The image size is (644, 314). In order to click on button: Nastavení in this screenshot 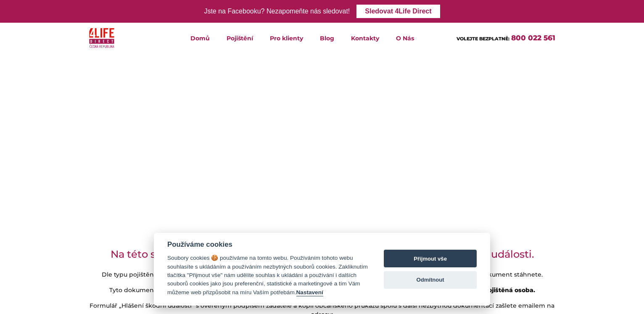, I will do `click(310, 292)`.